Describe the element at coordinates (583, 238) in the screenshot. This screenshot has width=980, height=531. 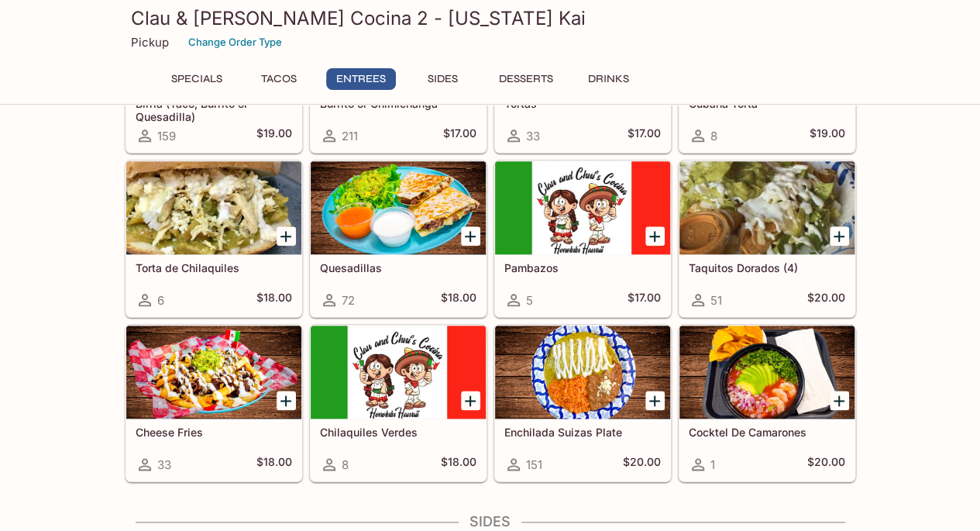
I see `a: Pambazos5$17.00` at that location.